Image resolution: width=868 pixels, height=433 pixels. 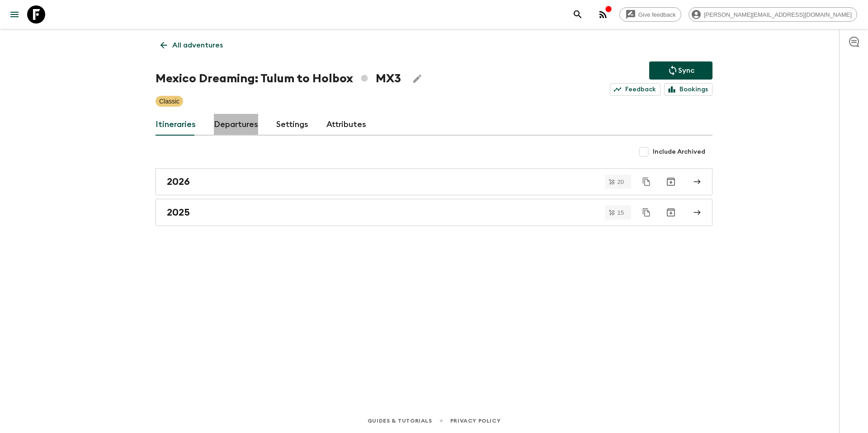 I want to click on a: Attributes, so click(x=346, y=125).